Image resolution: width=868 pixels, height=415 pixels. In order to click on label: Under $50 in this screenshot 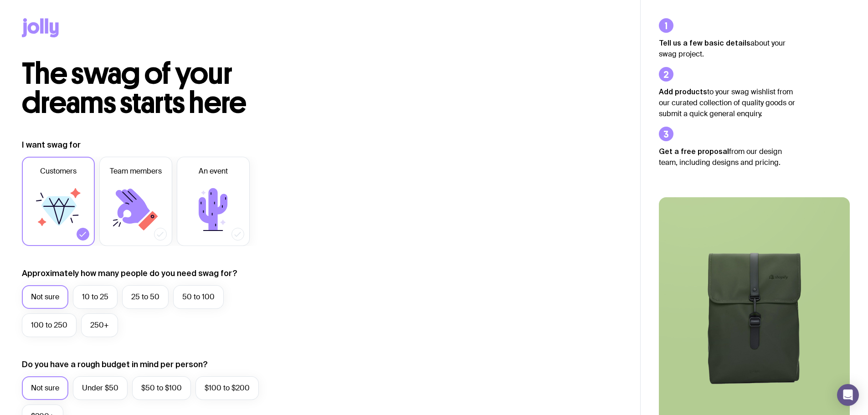, I will do `click(100, 388)`.